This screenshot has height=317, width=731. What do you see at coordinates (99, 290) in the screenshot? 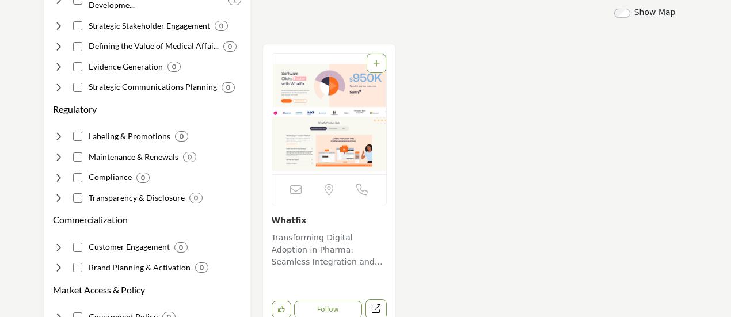
I see `h3: Market Access & Policy` at bounding box center [99, 290].